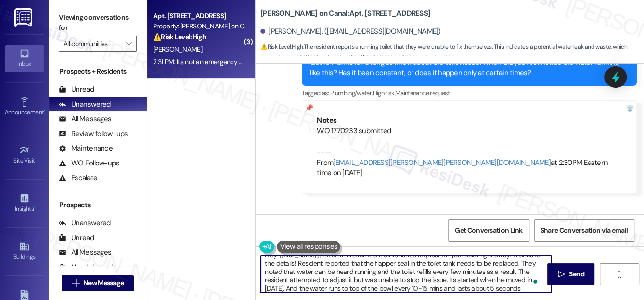 The image size is (644, 300). Describe the element at coordinates (98, 71) in the screenshot. I see `div: Prospects + Residents` at that location.